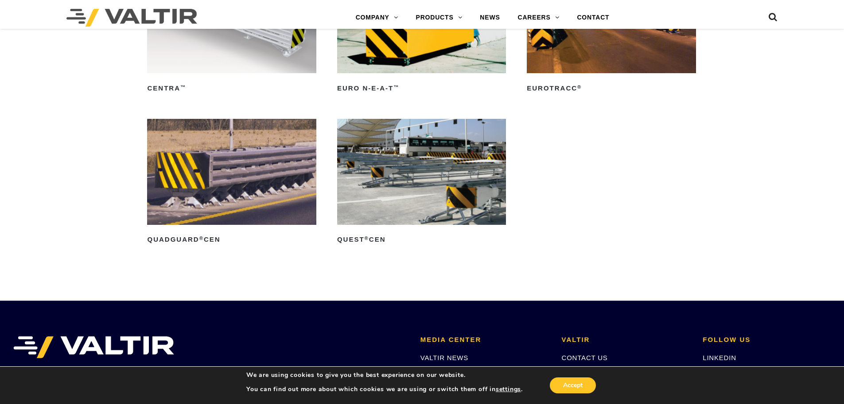 This screenshot has width=844, height=404. I want to click on img: VALTIR, so click(93, 347).